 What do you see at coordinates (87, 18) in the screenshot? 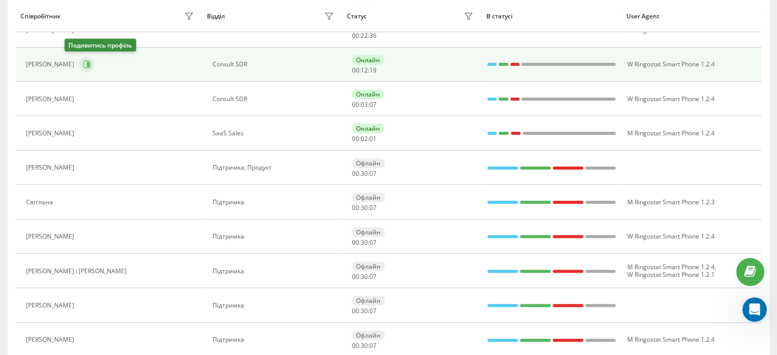
I see `p: У мережі 19 год тому` at bounding box center [87, 18].